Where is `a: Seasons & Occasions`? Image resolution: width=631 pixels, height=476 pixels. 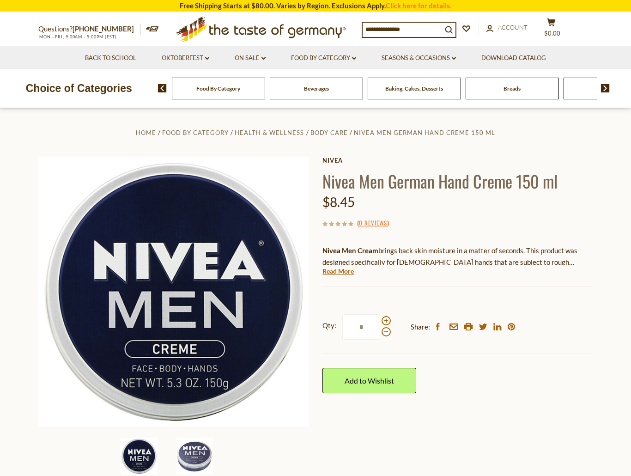
a: Seasons & Occasions is located at coordinates (419, 58).